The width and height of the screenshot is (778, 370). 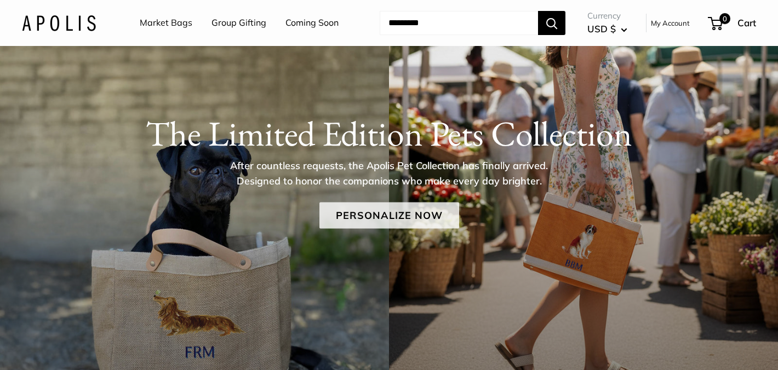 What do you see at coordinates (670, 23) in the screenshot?
I see `a: My Account` at bounding box center [670, 23].